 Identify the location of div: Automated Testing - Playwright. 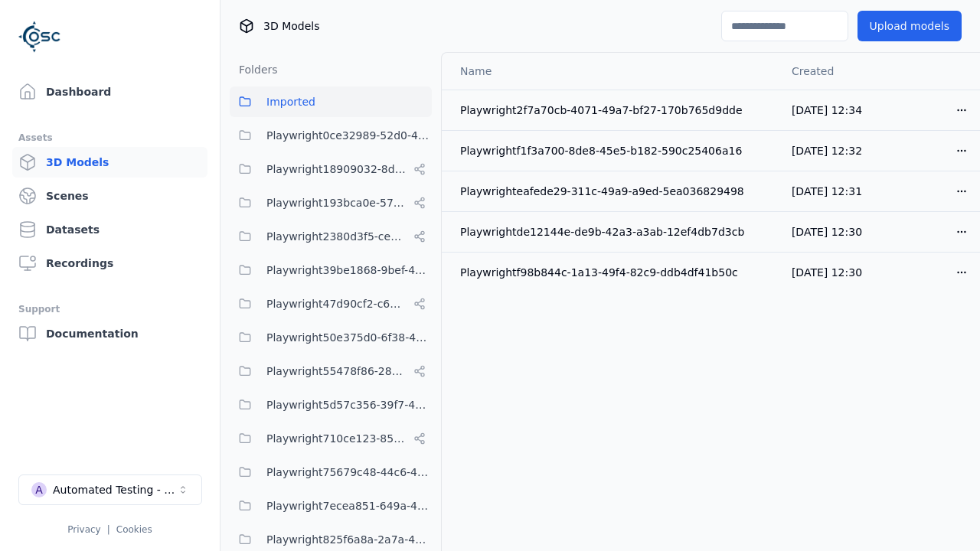
(115, 489).